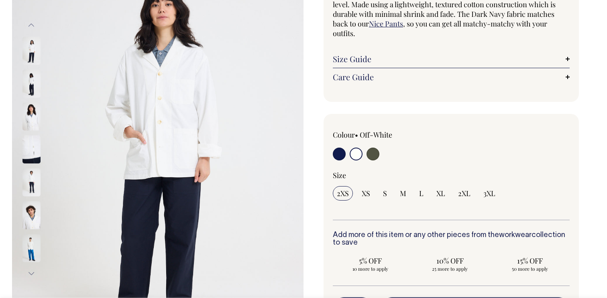  What do you see at coordinates (451, 77) in the screenshot?
I see `a: Care Guide` at bounding box center [451, 77].